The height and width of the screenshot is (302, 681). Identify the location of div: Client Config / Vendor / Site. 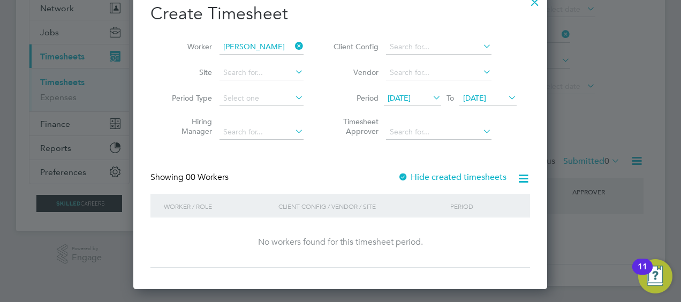
(361, 206).